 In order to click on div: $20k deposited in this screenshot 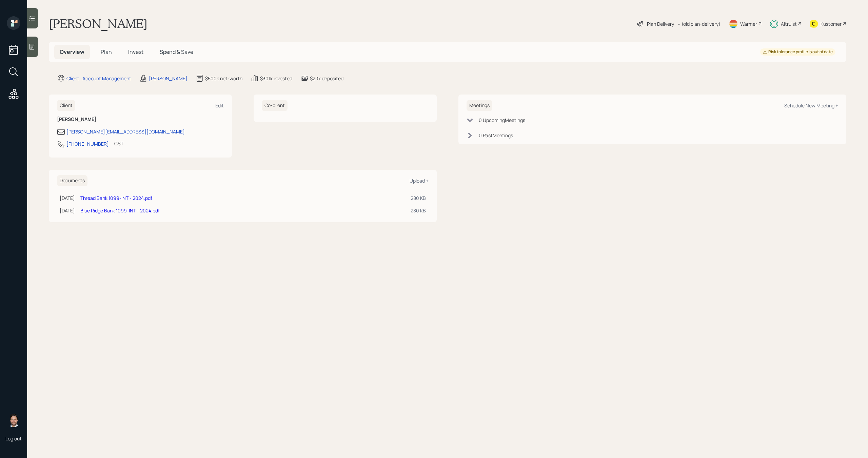, I will do `click(327, 78)`.